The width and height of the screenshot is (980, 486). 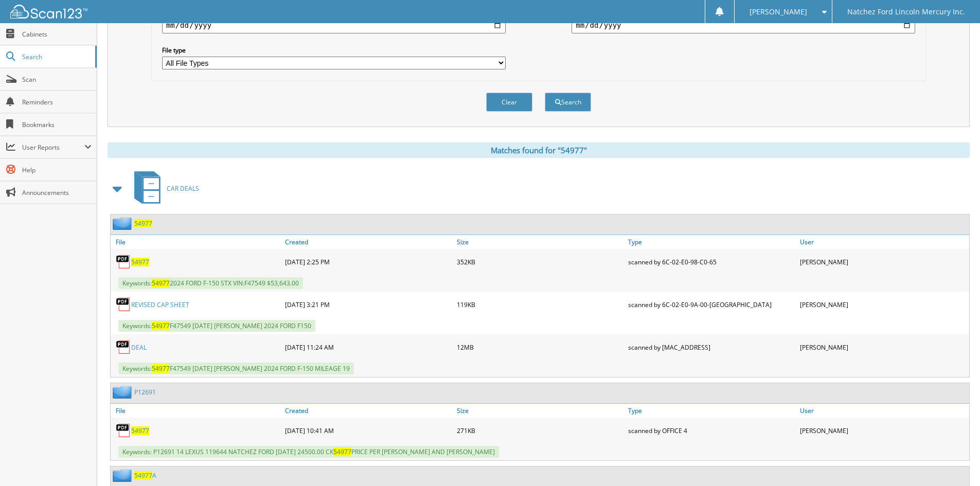 What do you see at coordinates (56, 170) in the screenshot?
I see `span: Help` at bounding box center [56, 170].